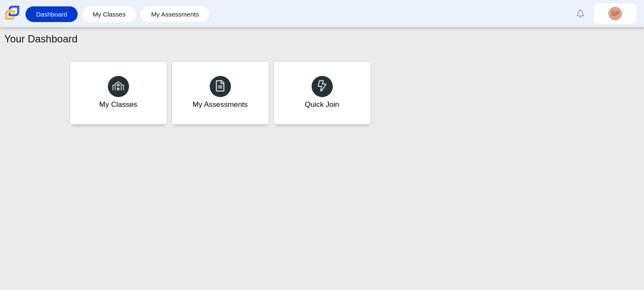 This screenshot has height=290, width=644. Describe the element at coordinates (12, 19) in the screenshot. I see `a: Carmen School of Science & Technology` at that location.